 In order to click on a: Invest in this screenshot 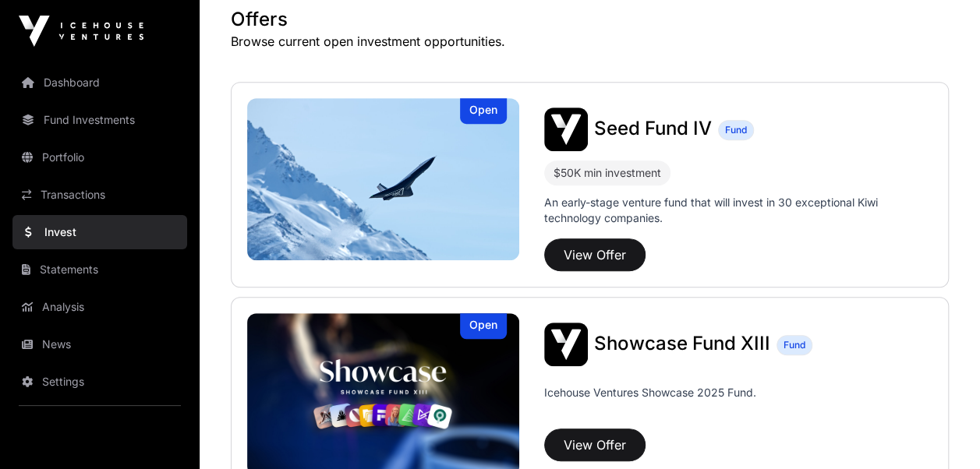, I will do `click(100, 232)`.